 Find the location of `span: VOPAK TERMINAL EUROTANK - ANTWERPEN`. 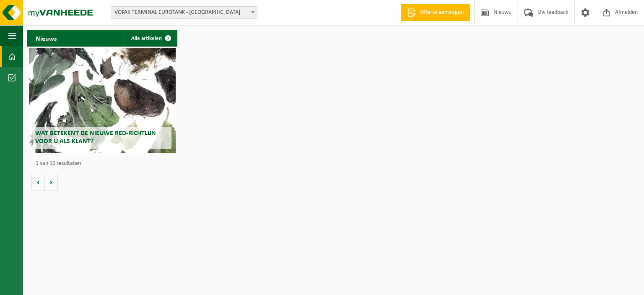

span: VOPAK TERMINAL EUROTANK - ANTWERPEN is located at coordinates (184, 12).